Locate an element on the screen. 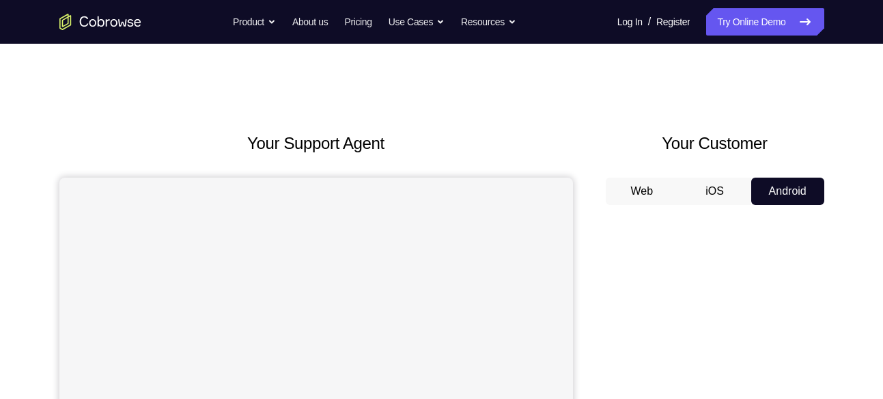 The height and width of the screenshot is (399, 883). a: About us is located at coordinates (310, 22).